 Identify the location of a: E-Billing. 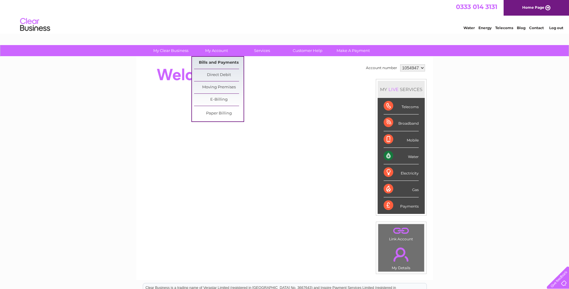
(219, 100).